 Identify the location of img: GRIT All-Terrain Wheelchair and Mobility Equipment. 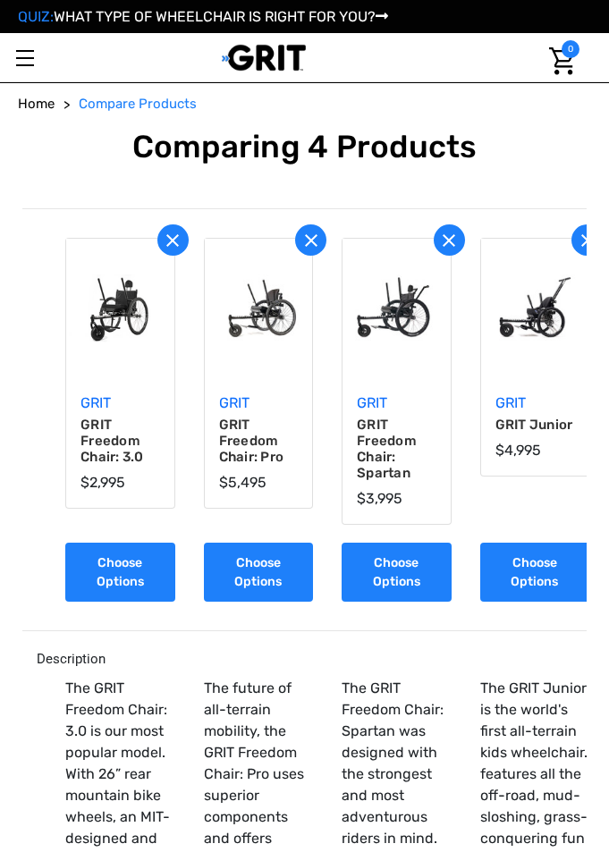
(264, 57).